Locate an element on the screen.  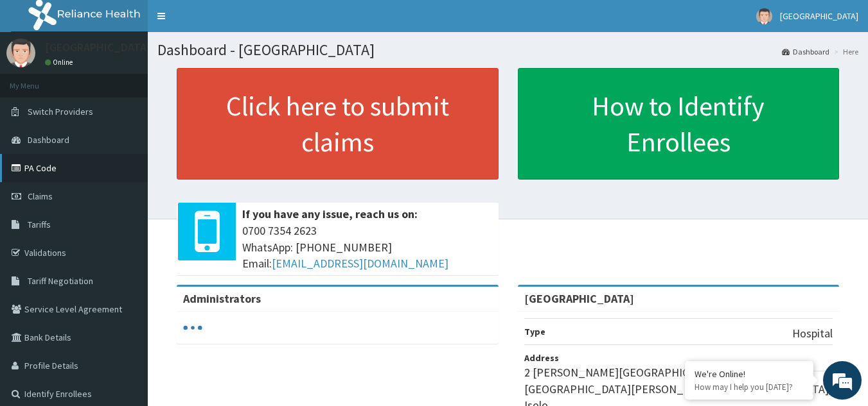
span: Claims is located at coordinates (40, 197).